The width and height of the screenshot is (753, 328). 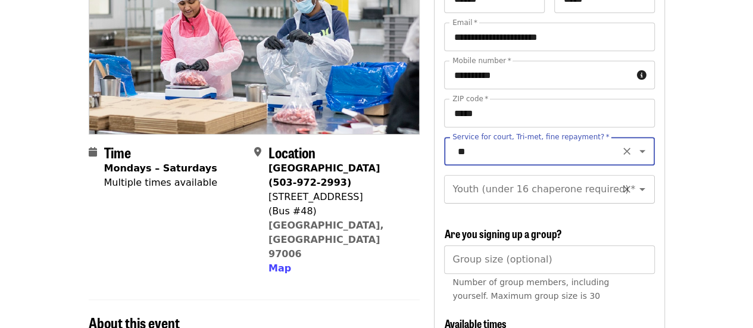 I want to click on span: Number of group members, including yourself. Maximum group size is 30, so click(x=530, y=289).